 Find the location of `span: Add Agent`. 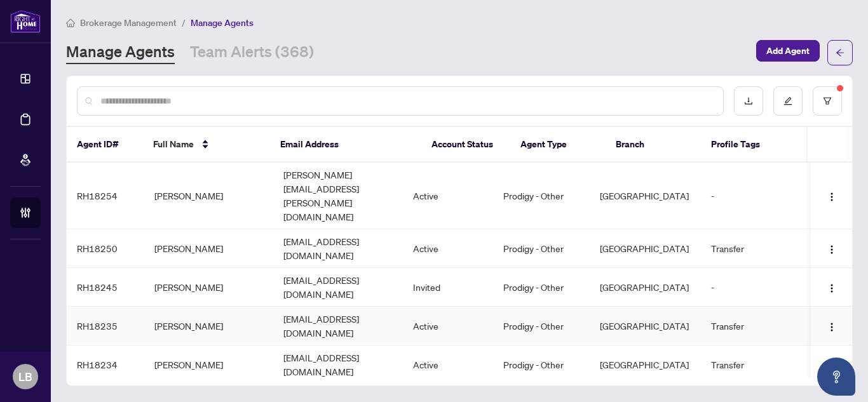

span: Add Agent is located at coordinates (788, 51).